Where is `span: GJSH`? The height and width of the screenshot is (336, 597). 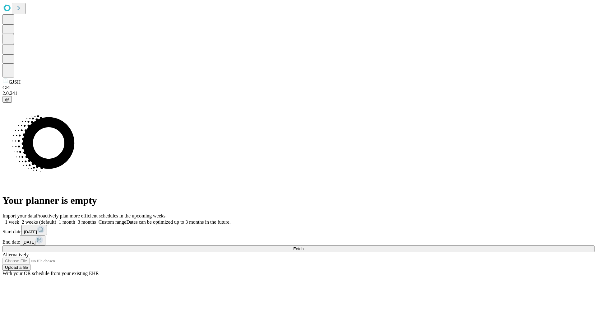
span: GJSH is located at coordinates (15, 82).